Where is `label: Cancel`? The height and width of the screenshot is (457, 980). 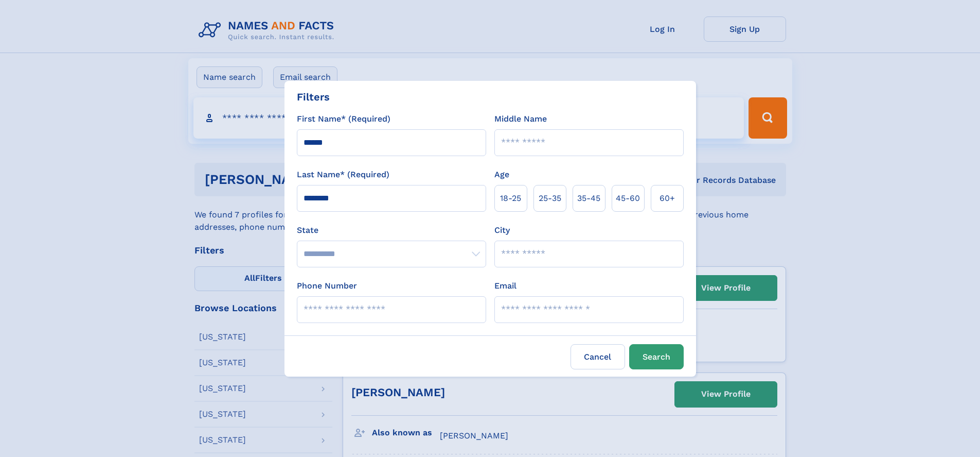 label: Cancel is located at coordinates (598, 356).